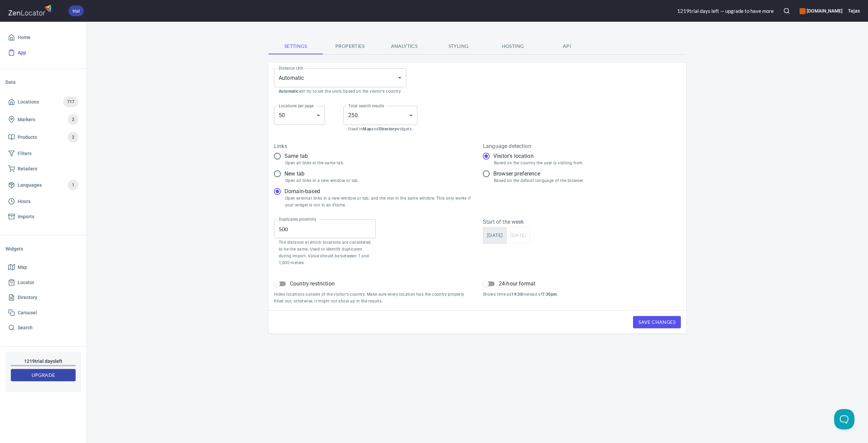 The image size is (868, 443). Describe the element at coordinates (43, 360) in the screenshot. I see `h6: 1219 trial day s left` at that location.